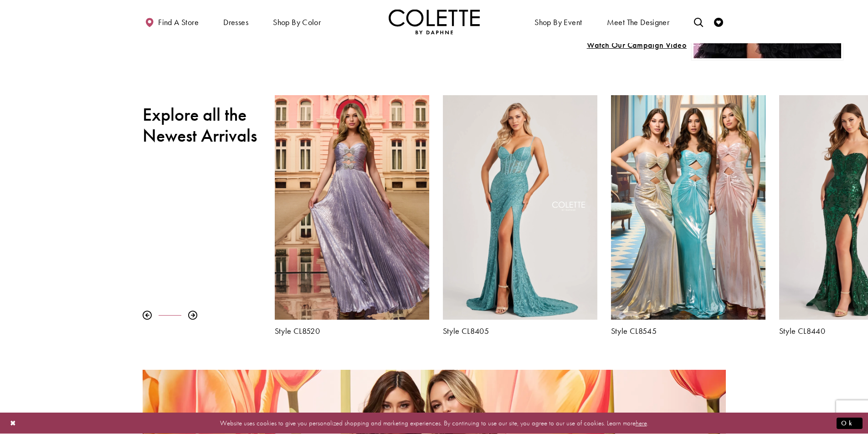 The width and height of the screenshot is (868, 434). What do you see at coordinates (352, 207) in the screenshot?
I see `a: Visit Colette by Daphne Style No. CL8520 Page` at bounding box center [352, 207].